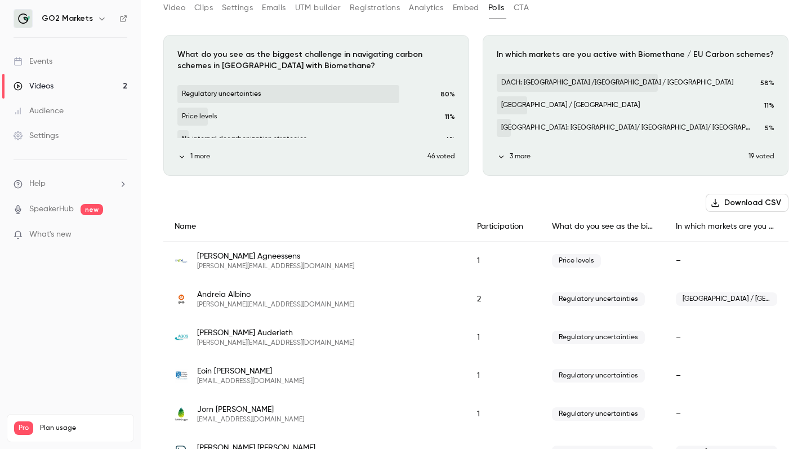  I want to click on div: Participation, so click(503, 226).